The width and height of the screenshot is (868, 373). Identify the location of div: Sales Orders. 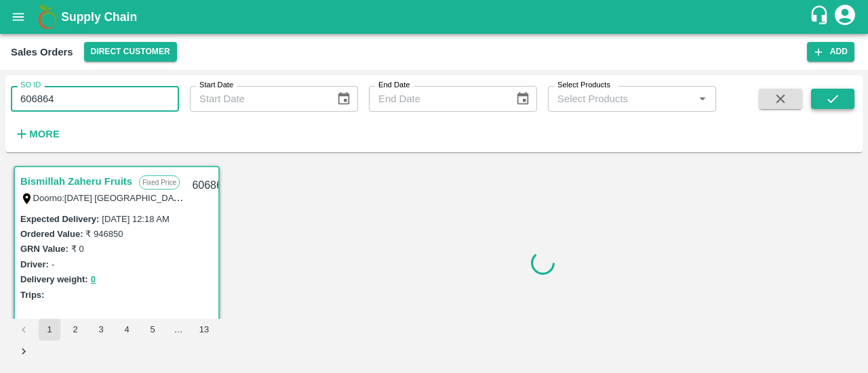
(42, 52).